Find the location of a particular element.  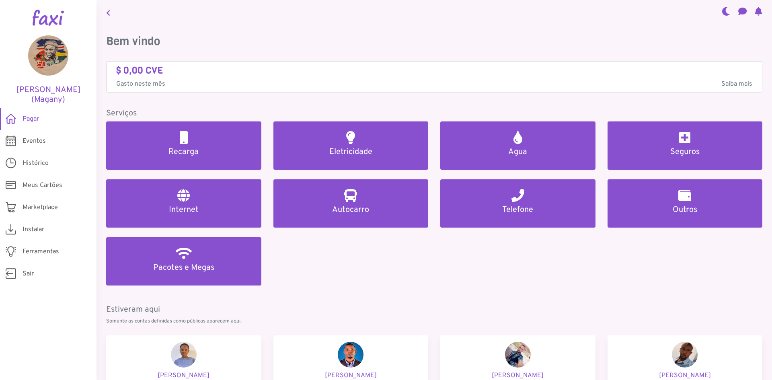

a: Seguros is located at coordinates (685, 145).